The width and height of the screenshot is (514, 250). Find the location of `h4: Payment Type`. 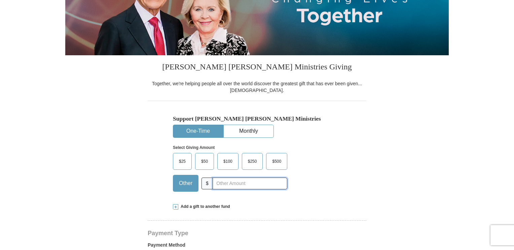

h4: Payment Type is located at coordinates (257, 233).